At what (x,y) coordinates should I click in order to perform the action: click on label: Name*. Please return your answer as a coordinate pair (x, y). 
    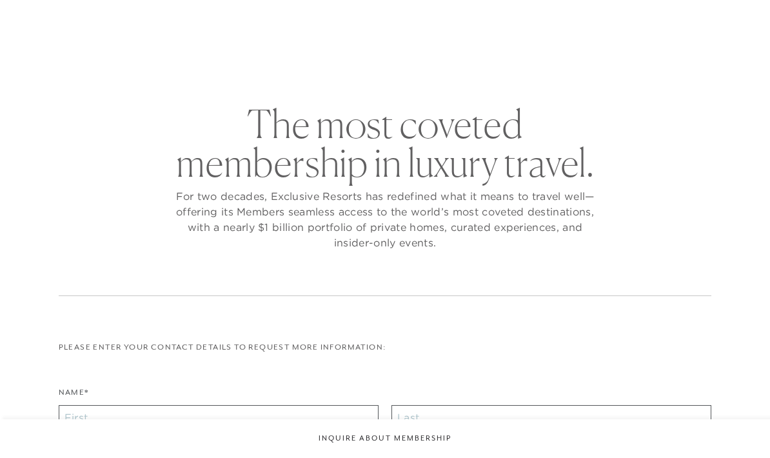
    Looking at the image, I should click on (74, 395).